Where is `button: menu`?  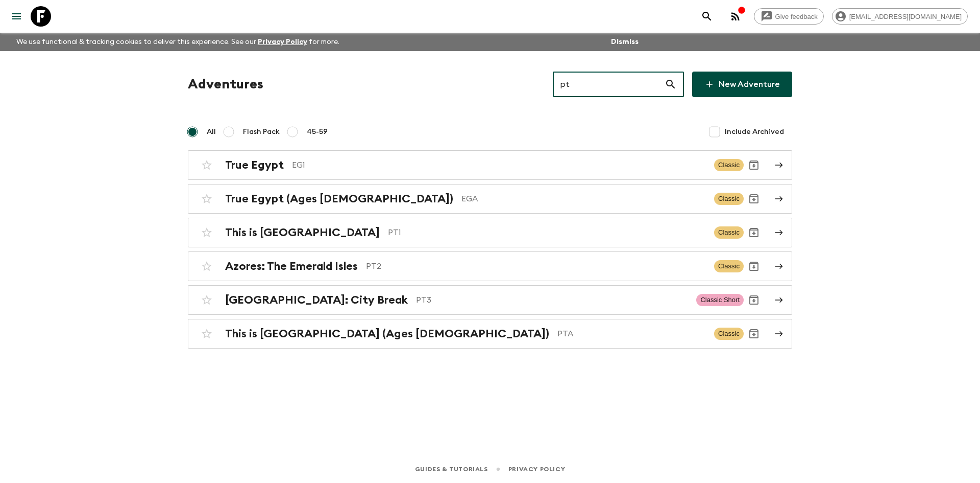 button: menu is located at coordinates (16, 16).